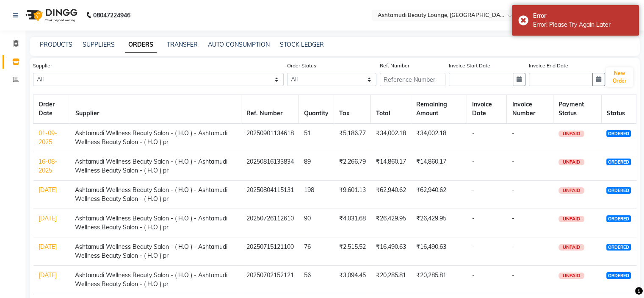 This screenshot has height=298, width=644. What do you see at coordinates (271, 223) in the screenshot?
I see `td: 20250726112610` at bounding box center [271, 223].